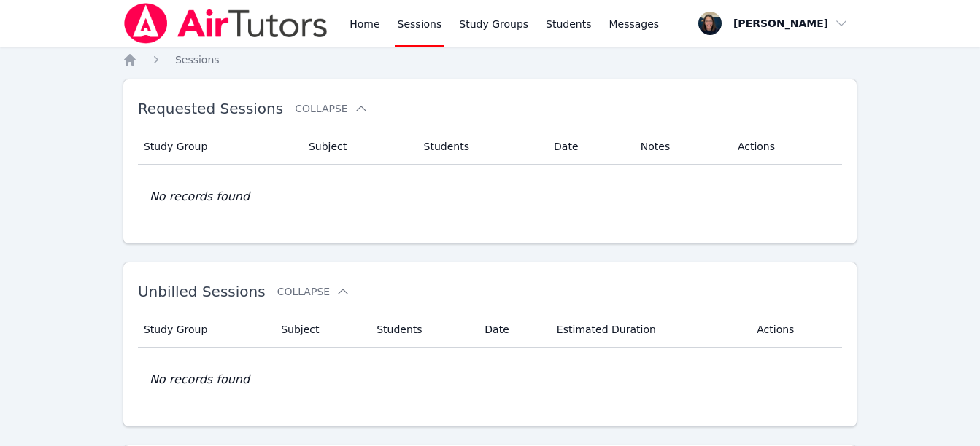  I want to click on span: Unbilled Sessions, so click(201, 292).